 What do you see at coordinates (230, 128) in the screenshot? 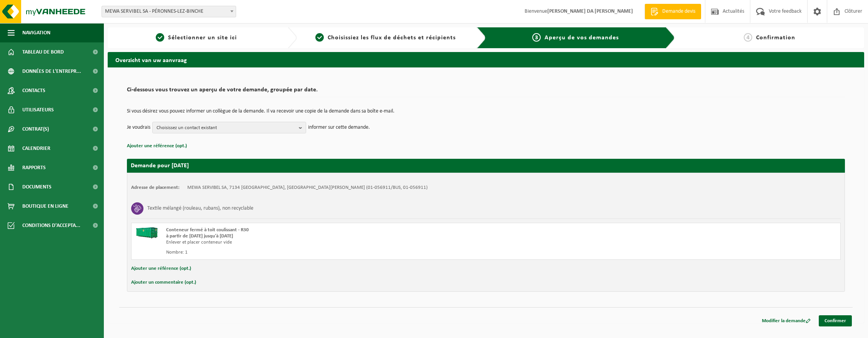
I see `button: Choisissez un contact existant` at bounding box center [230, 128].